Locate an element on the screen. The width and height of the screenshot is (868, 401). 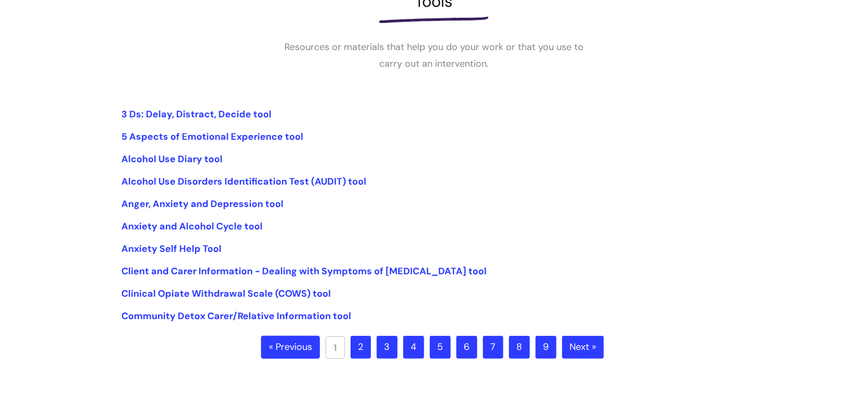
a: 5 Aspects of Emotional Experience tool is located at coordinates (213, 137).